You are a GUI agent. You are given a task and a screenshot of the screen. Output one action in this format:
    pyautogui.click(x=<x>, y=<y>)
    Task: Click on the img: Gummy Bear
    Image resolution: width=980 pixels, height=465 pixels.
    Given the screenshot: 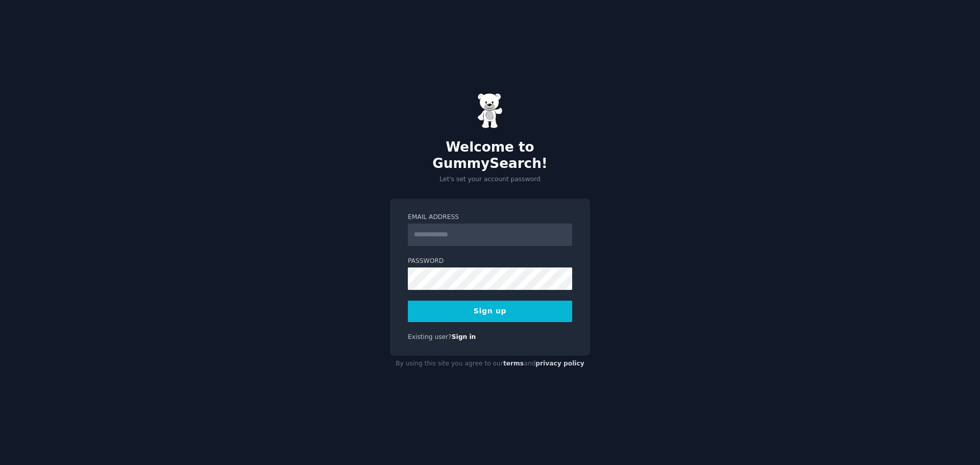 What is the action you would take?
    pyautogui.click(x=490, y=111)
    